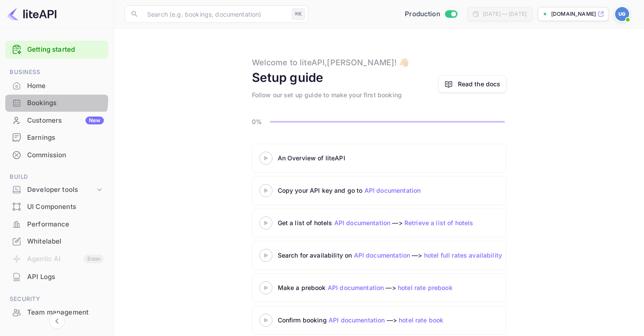  What do you see at coordinates (215, 14) in the screenshot?
I see `input: Search (e.g. bookings, documentation)` at bounding box center [215, 14].